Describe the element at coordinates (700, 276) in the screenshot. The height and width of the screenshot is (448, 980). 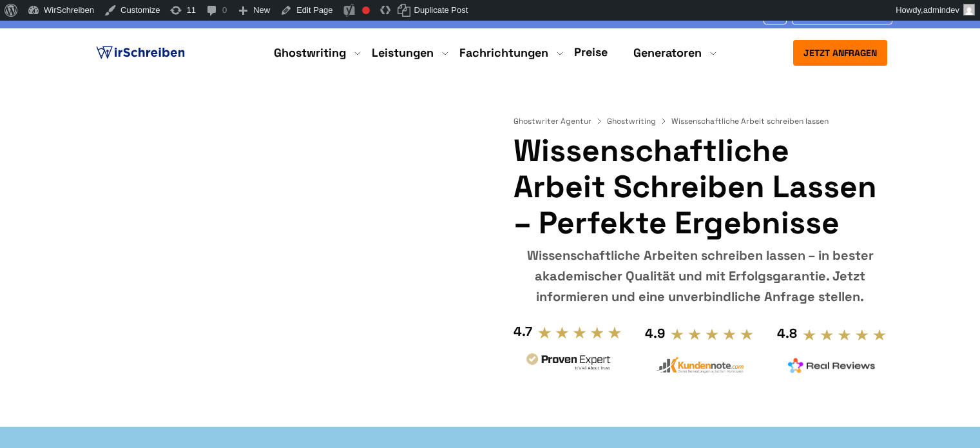
I see `div: Wissenschaftliche Arbeiten schreiben lassen – in bester akademischer Qualität und mit Erfolgsgara...` at that location.